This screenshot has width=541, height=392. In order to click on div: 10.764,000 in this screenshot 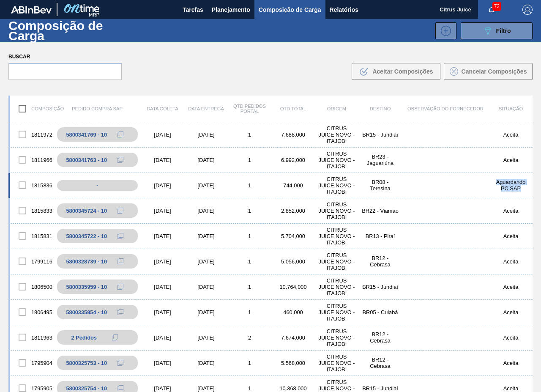, I will do `click(293, 287)`.